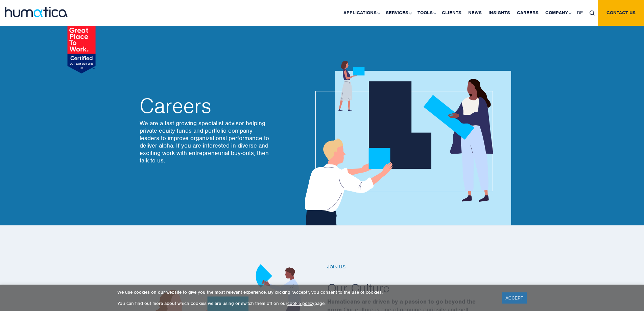  I want to click on h2: Careers, so click(206, 106).